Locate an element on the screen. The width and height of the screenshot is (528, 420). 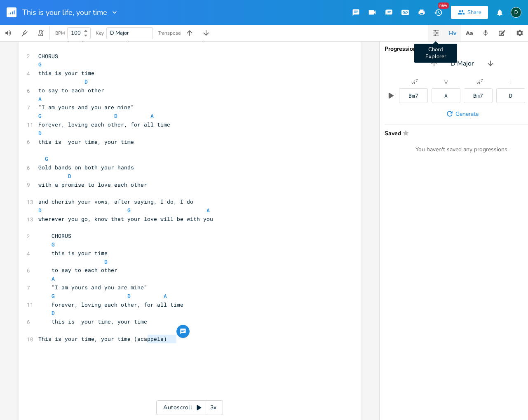
div: Autoscroll is located at coordinates (189, 407).